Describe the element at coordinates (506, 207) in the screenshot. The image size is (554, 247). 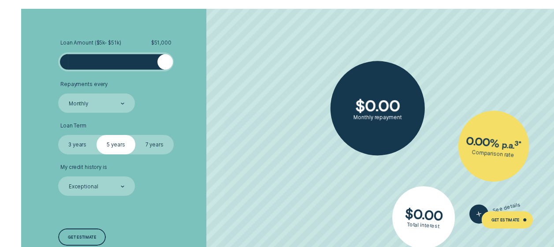
I see `span: See details` at that location.